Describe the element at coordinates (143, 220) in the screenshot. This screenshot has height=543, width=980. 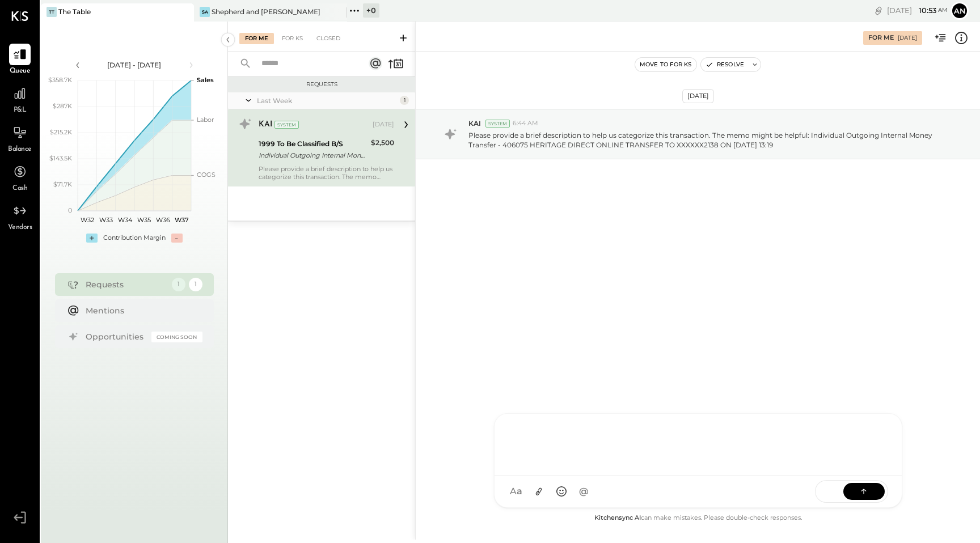
I see `text: W35` at that location.